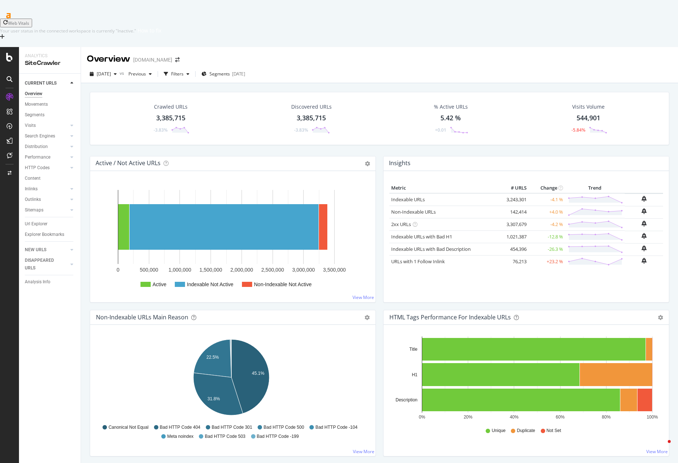 This screenshot has height=463, width=678. What do you see at coordinates (40, 83) in the screenshot?
I see `div: CURRENT URLS` at bounding box center [40, 83].